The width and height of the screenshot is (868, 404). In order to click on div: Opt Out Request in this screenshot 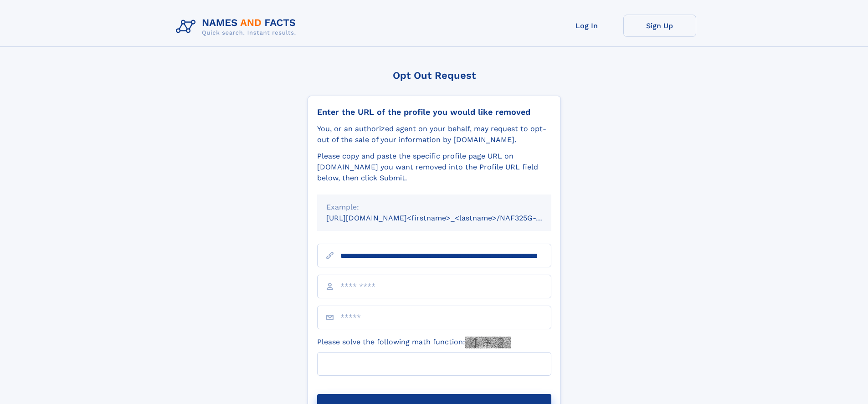, I will do `click(434, 75)`.